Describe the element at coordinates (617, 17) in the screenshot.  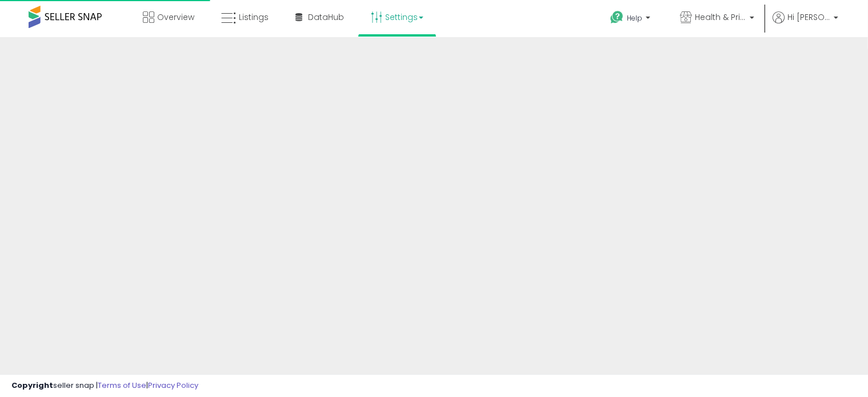
I see `i: Get Help` at that location.